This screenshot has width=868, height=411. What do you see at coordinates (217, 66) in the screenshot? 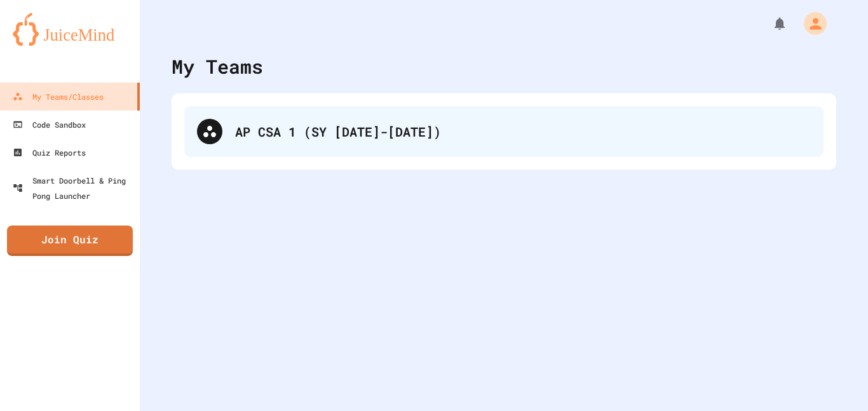
I see `div: My Teams` at bounding box center [217, 66].